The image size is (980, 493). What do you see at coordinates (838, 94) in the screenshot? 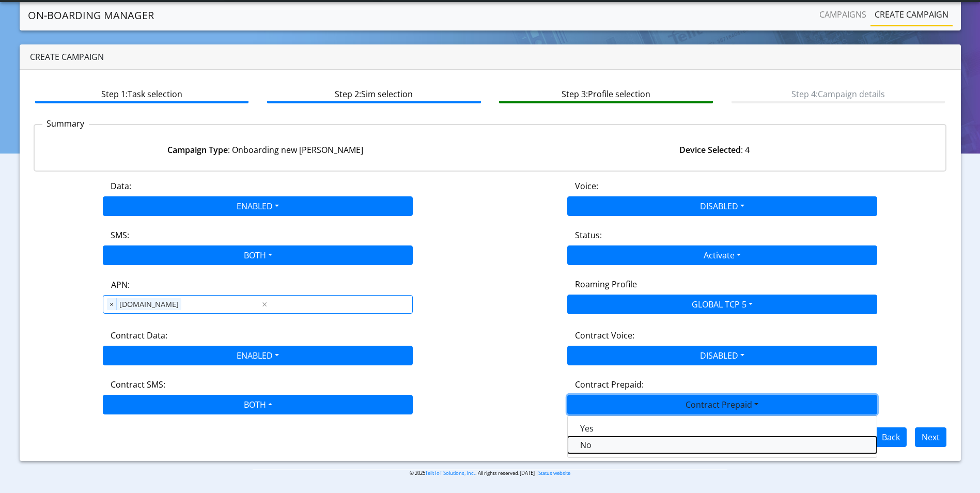
I see `btn: Step 4: Campaign details` at bounding box center [838, 94].